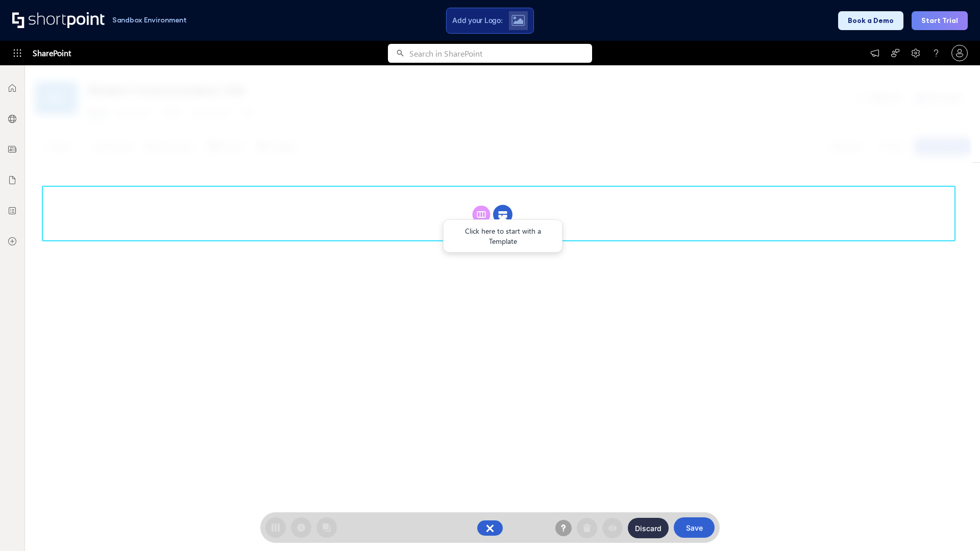 The height and width of the screenshot is (551, 980). Describe the element at coordinates (871, 20) in the screenshot. I see `button: Book a Demo` at that location.